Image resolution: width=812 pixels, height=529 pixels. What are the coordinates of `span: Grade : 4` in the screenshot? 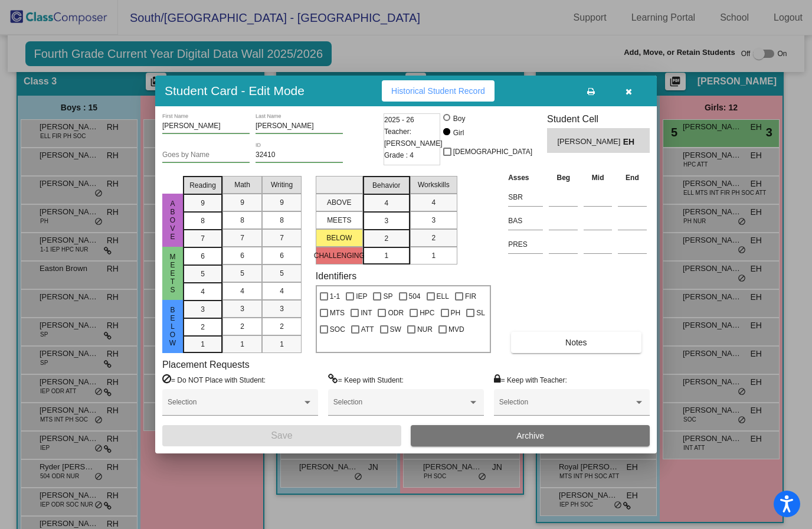 It's located at (399, 155).